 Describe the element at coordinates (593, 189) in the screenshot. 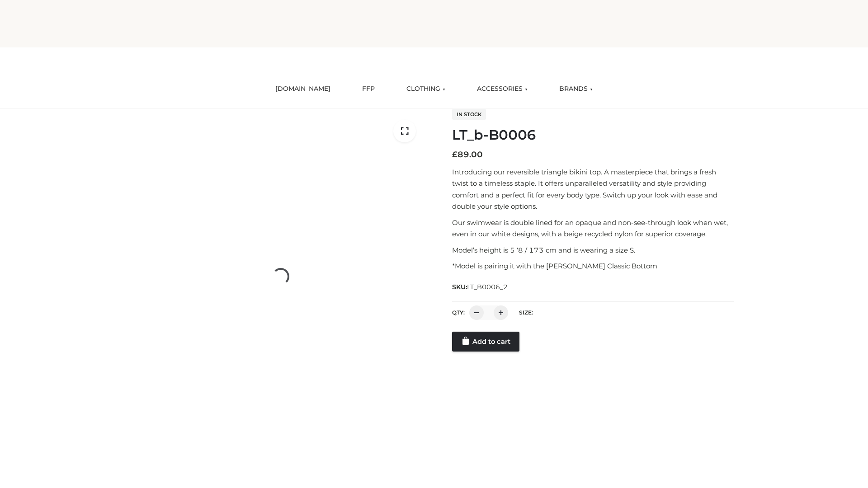

I see `p: Introducing our reversible triangle bikini top. A masterpiece that brings a fresh twist to a time...` at that location.